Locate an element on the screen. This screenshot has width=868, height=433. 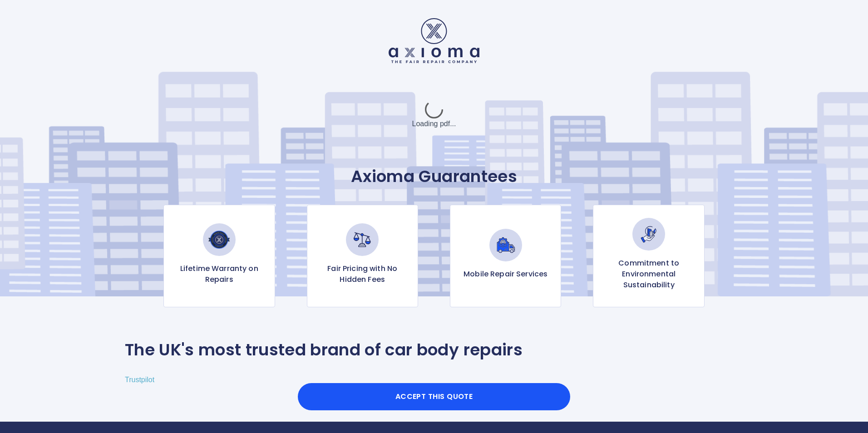
p: Commitment to Environmental Sustainability is located at coordinates (648, 274).